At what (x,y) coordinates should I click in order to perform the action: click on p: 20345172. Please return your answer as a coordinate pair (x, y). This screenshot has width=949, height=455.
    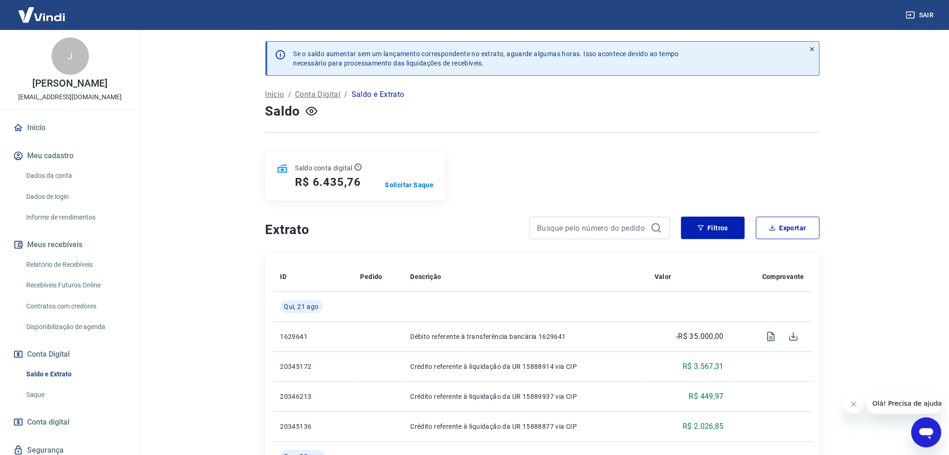
    Looking at the image, I should click on (313, 367).